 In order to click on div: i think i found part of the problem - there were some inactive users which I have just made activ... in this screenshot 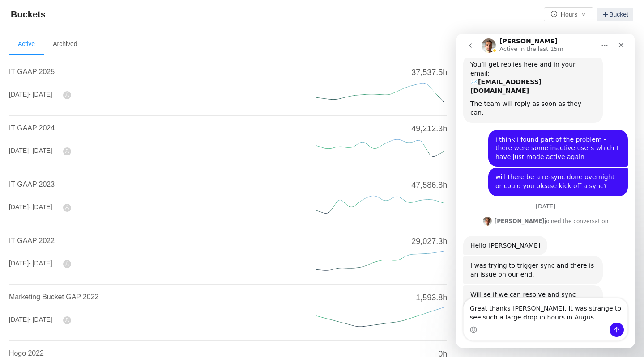, I will do `click(102, 115)`.